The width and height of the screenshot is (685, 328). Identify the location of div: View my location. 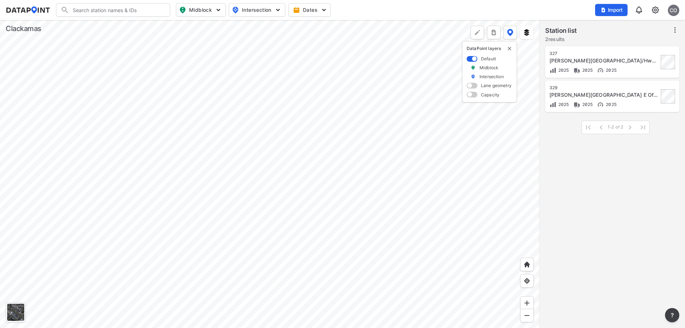
(527, 281).